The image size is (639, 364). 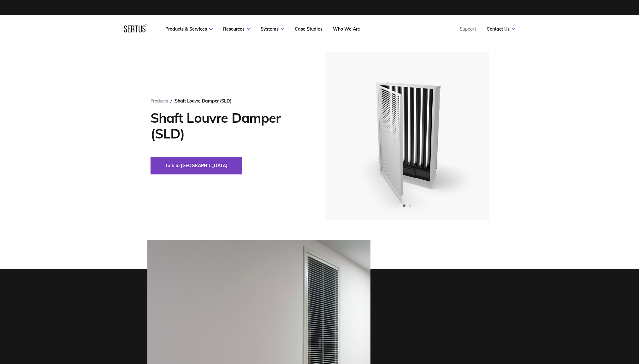 What do you see at coordinates (309, 29) in the screenshot?
I see `a: Case Studies` at bounding box center [309, 29].